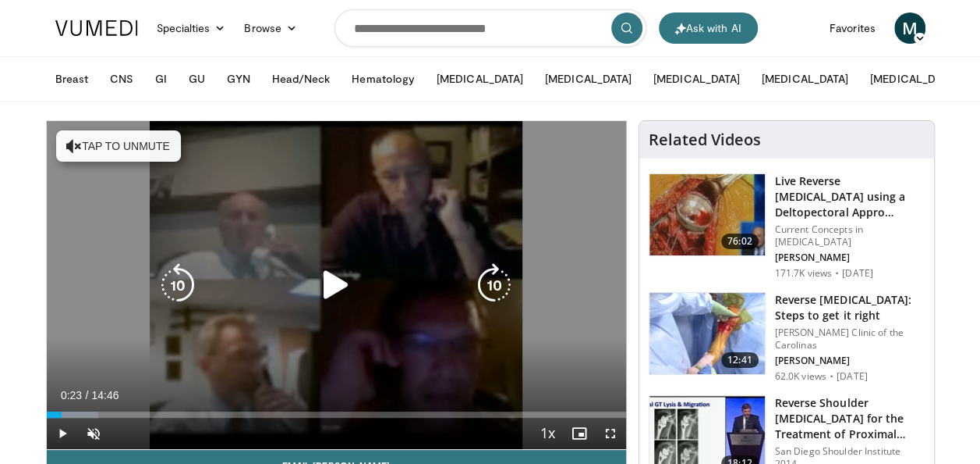 The image size is (980, 464). Describe the element at coordinates (707, 214) in the screenshot. I see `img: 684033_3.png.150x105_q85_crop-smart_upscale.jpg` at that location.